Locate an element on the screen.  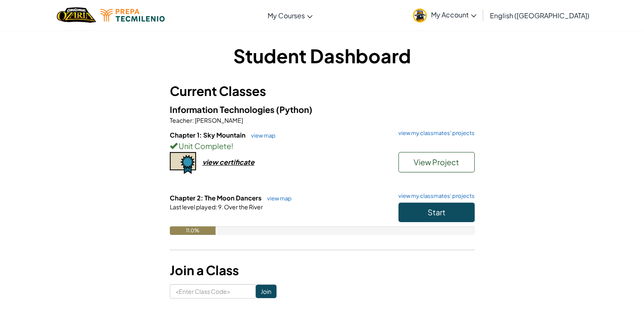
img: Tecmilenio logo is located at coordinates (132, 15).